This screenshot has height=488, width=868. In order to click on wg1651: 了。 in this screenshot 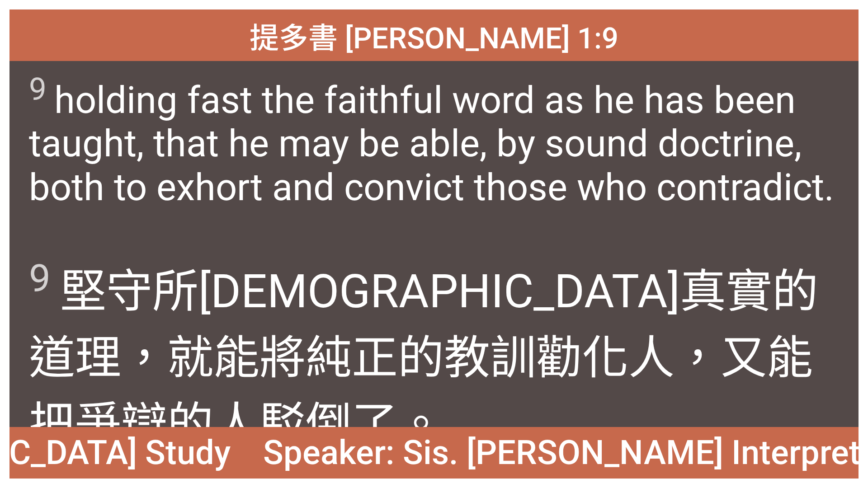, I will do `click(398, 424)`.